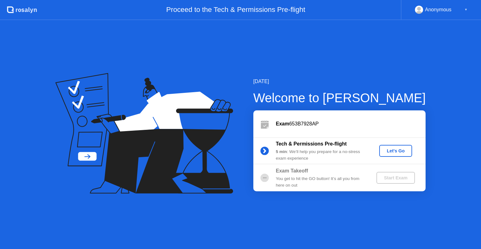 The height and width of the screenshot is (249, 481). What do you see at coordinates (282, 151) in the screenshot?
I see `b: 5 min` at bounding box center [282, 151].